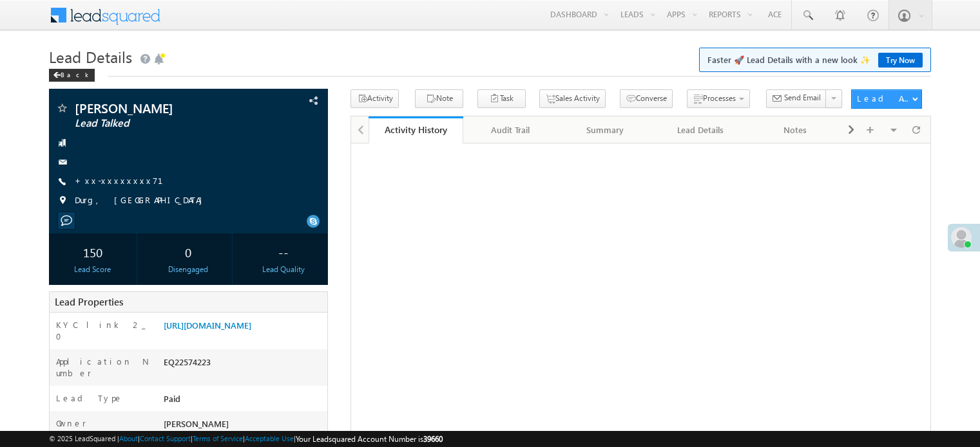 The height and width of the screenshot is (447, 980). What do you see at coordinates (797, 98) in the screenshot?
I see `button: Send Email` at bounding box center [797, 98].